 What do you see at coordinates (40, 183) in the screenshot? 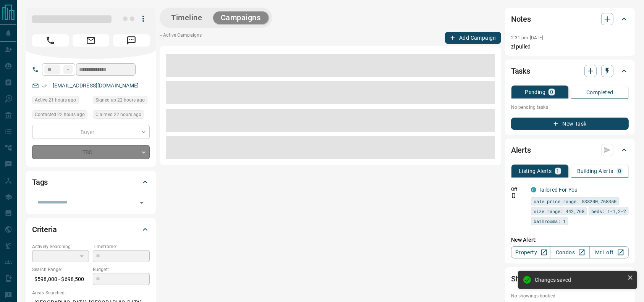
I see `h2: Tags` at bounding box center [40, 183].